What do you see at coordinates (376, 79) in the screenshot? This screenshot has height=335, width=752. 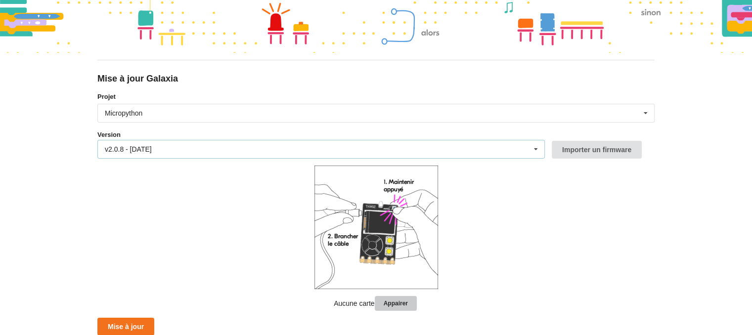 I see `div: Mise à jour Galaxia` at bounding box center [376, 79].